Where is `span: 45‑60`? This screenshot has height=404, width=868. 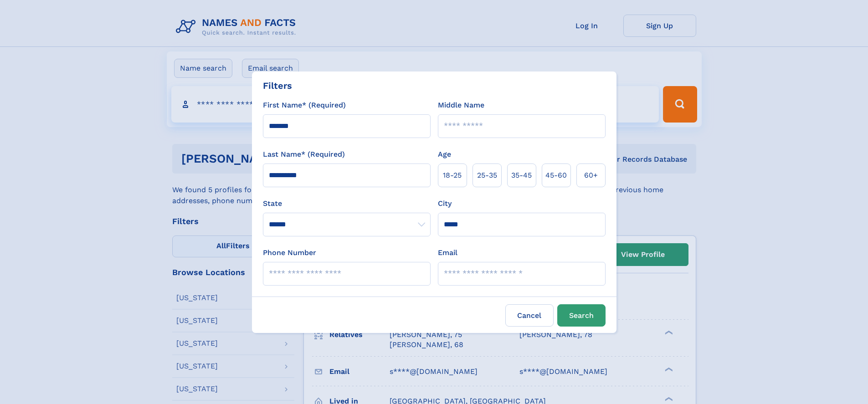 span: 45‑60 is located at coordinates (556, 175).